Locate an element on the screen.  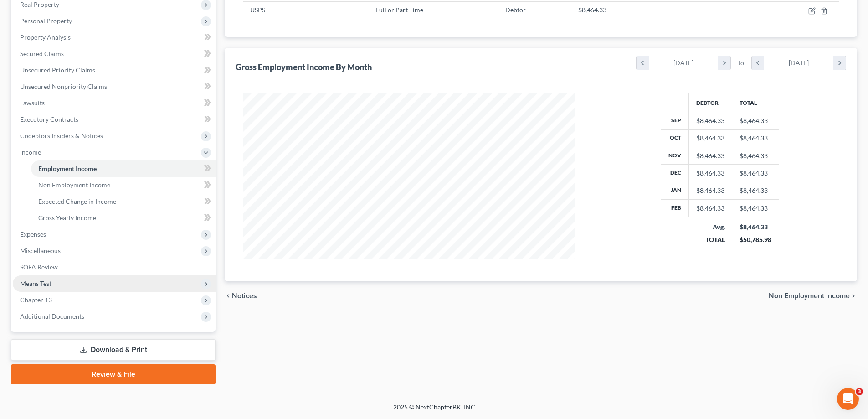
a: Expected Change in Income is located at coordinates (123, 202).